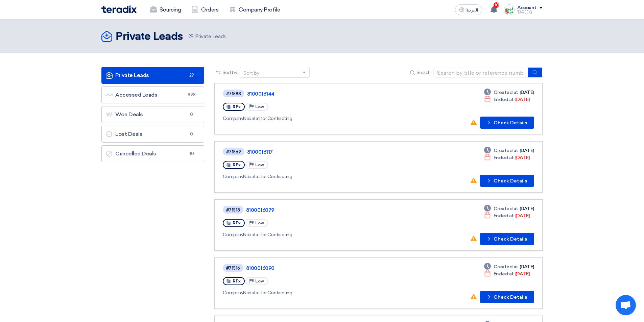 This screenshot has width=644, height=322. What do you see at coordinates (331, 268) in the screenshot?
I see `a: 8100016090` at bounding box center [331, 268].